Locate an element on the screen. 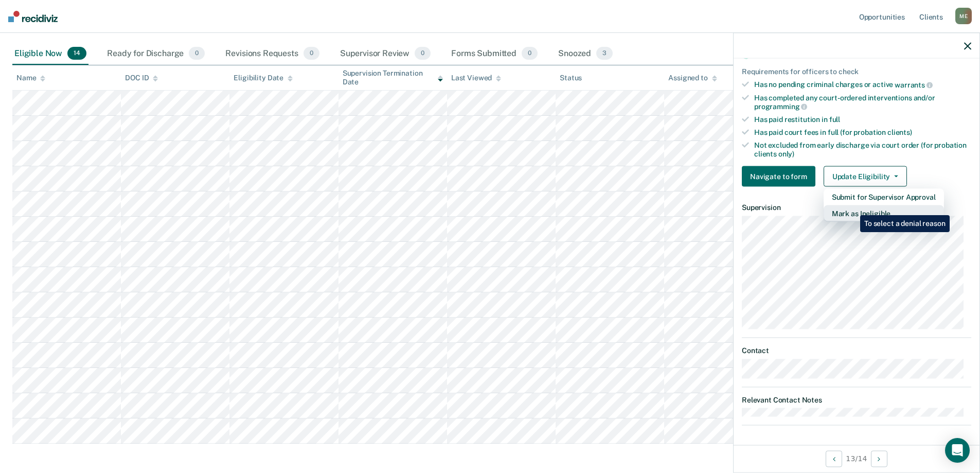 This screenshot has height=473, width=980. div: Has paid restitution in is located at coordinates (863, 119).